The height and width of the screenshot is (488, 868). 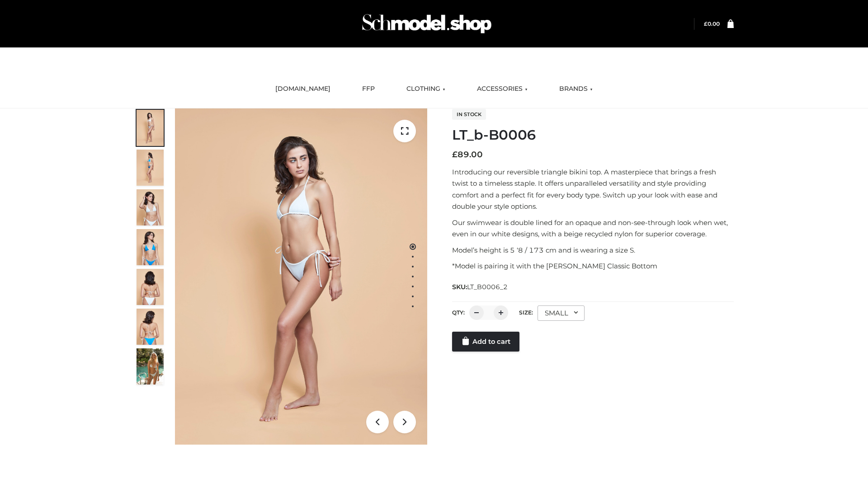 What do you see at coordinates (593, 135) in the screenshot?
I see `h1: LT_b-B0006` at bounding box center [593, 135].